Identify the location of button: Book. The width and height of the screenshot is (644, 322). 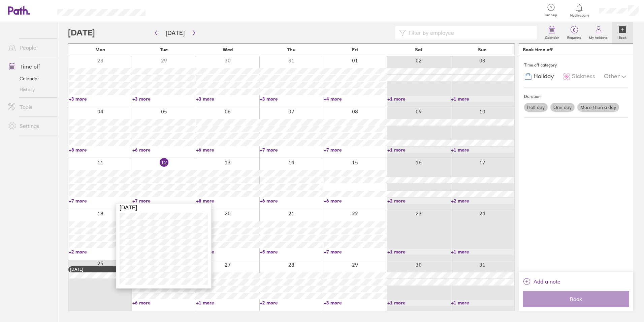
(576, 299).